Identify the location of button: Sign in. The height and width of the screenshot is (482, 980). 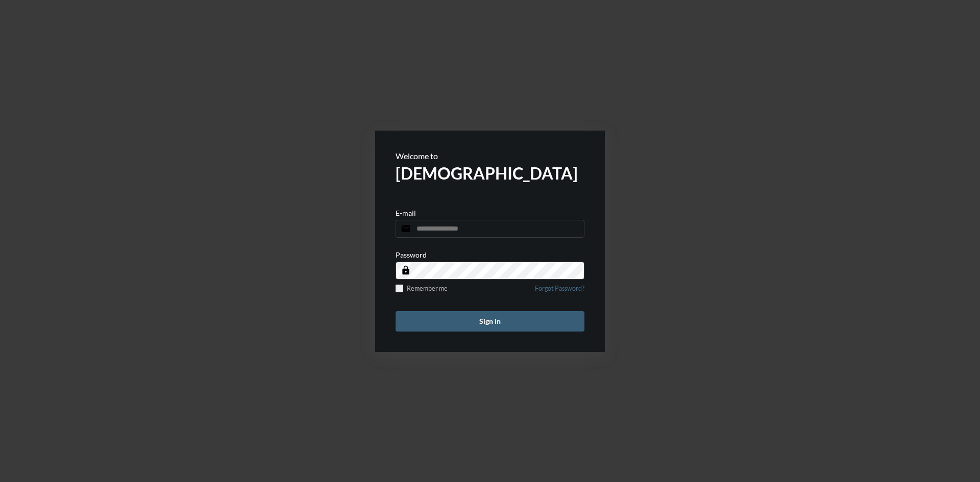
(490, 322).